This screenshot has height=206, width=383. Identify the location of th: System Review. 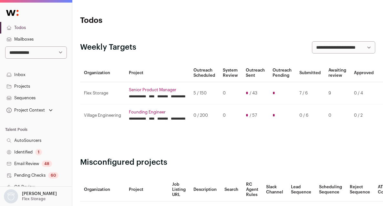
(230, 73).